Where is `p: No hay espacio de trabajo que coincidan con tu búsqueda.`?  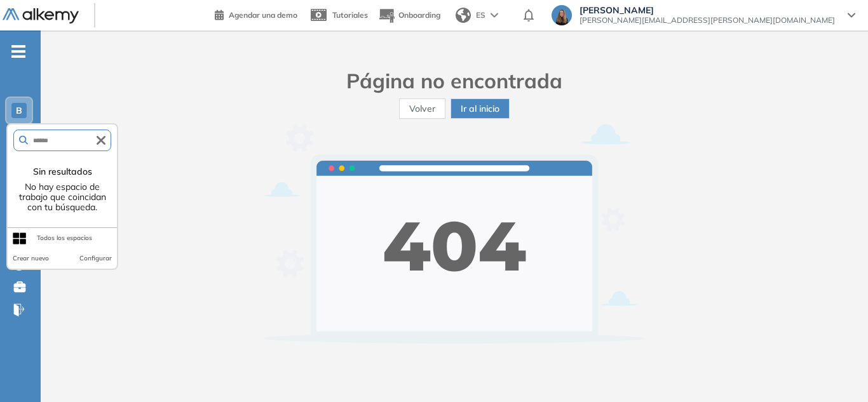
p: No hay espacio de trabajo que coincidan con tu búsqueda. is located at coordinates (62, 197).